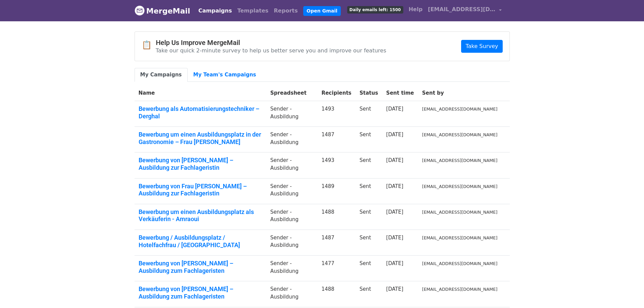  Describe the element at coordinates (225, 75) in the screenshot. I see `a: My Team's Campaigns` at that location.